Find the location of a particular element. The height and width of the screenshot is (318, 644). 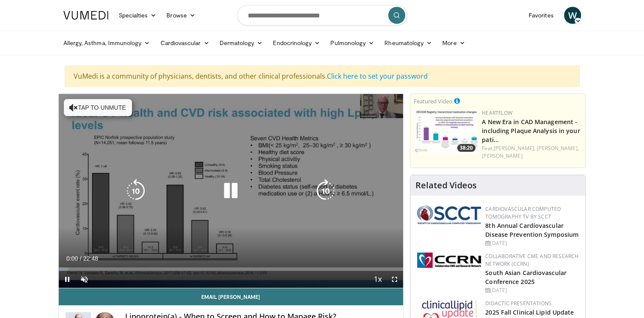

button: Fullscreen is located at coordinates (395, 280).